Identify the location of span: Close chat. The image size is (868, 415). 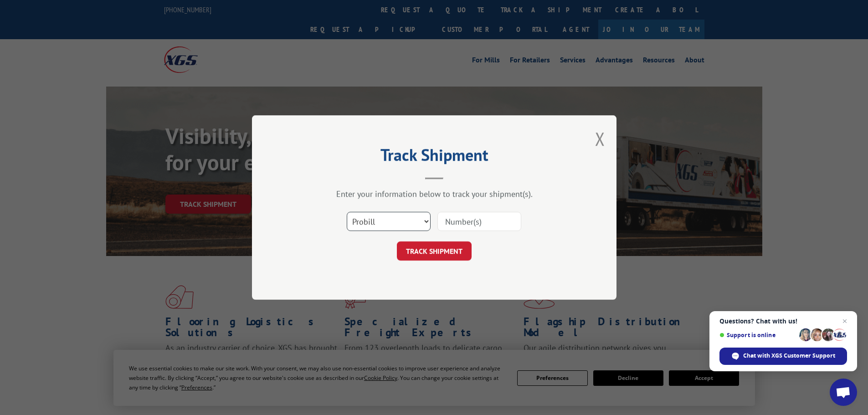
(845, 321).